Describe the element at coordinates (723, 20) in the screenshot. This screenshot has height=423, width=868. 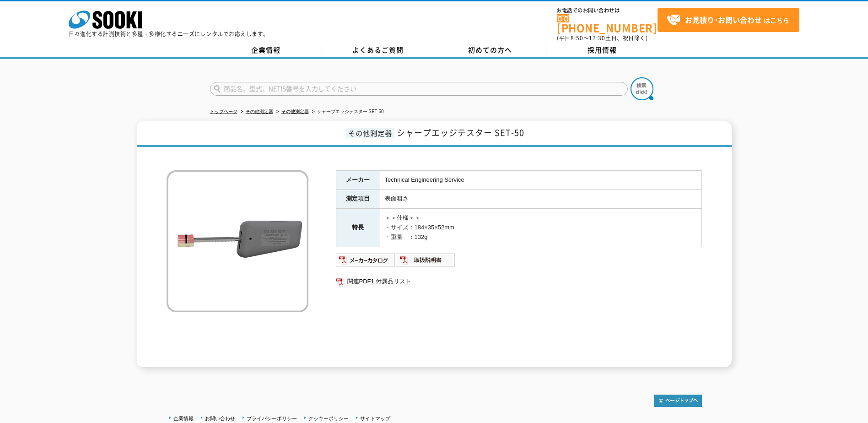
I see `strong: お見積り･お問い合わせ` at that location.